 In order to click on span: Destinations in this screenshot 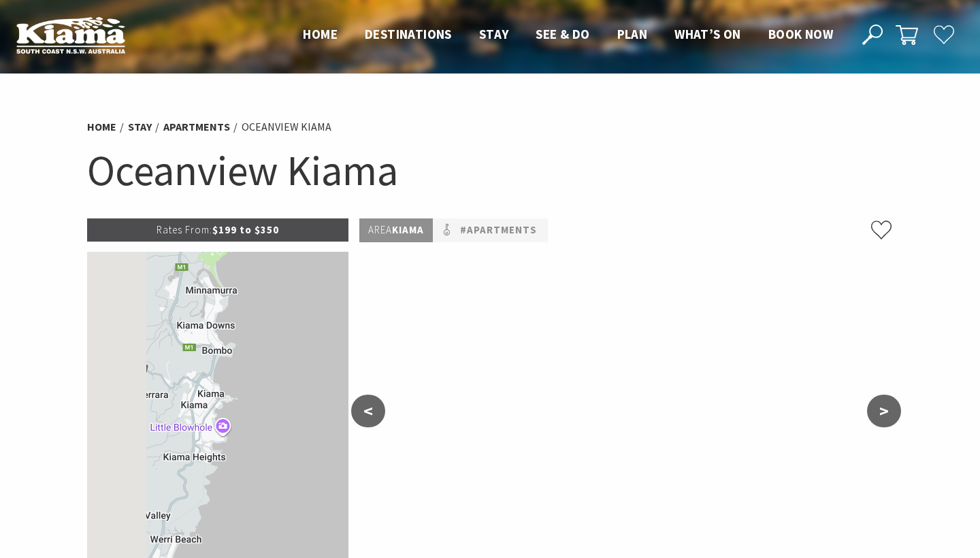, I will do `click(408, 34)`.